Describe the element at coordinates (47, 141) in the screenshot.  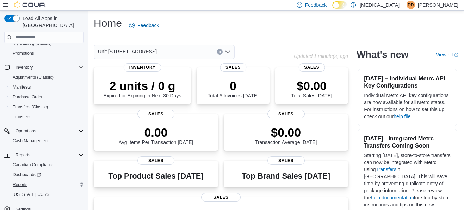
I see `button: Cash Management` at that location.